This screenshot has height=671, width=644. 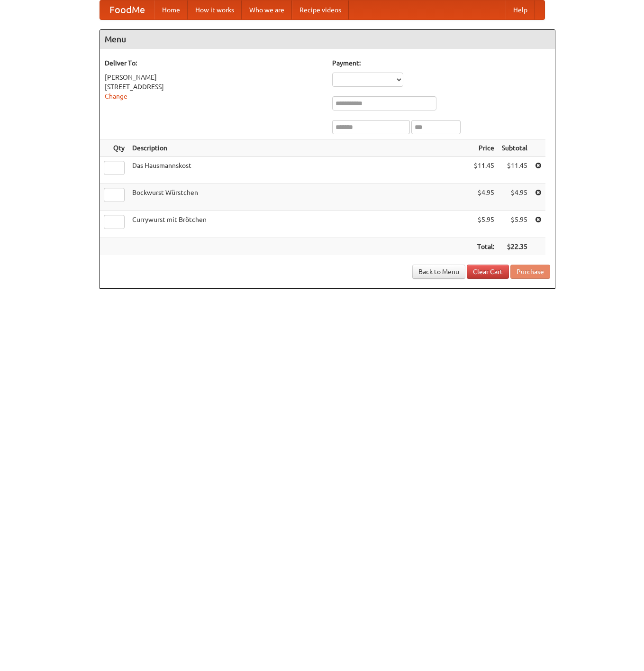 What do you see at coordinates (299, 197) in the screenshot?
I see `td: Bockwurst Würstchen` at bounding box center [299, 197].